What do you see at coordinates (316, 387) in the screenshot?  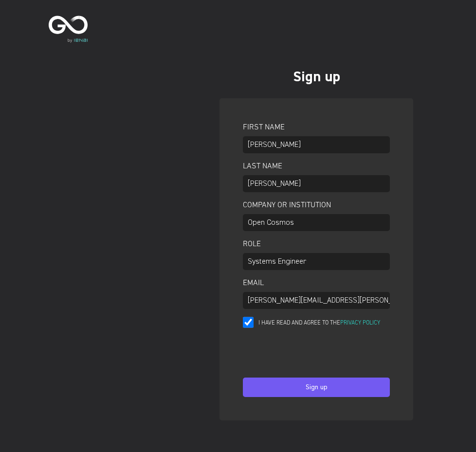 I see `div: Sign up` at bounding box center [316, 387].